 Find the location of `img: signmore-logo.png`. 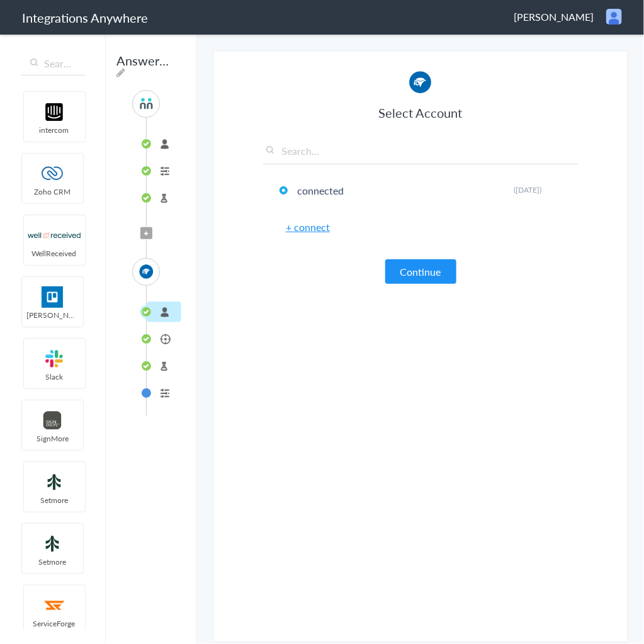

img: signmore-logo.png is located at coordinates (52, 421).